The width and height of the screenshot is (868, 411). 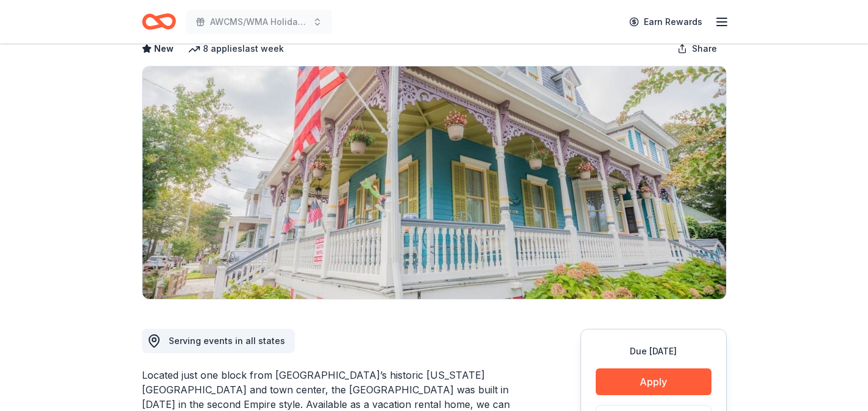 I want to click on span: Share, so click(x=704, y=49).